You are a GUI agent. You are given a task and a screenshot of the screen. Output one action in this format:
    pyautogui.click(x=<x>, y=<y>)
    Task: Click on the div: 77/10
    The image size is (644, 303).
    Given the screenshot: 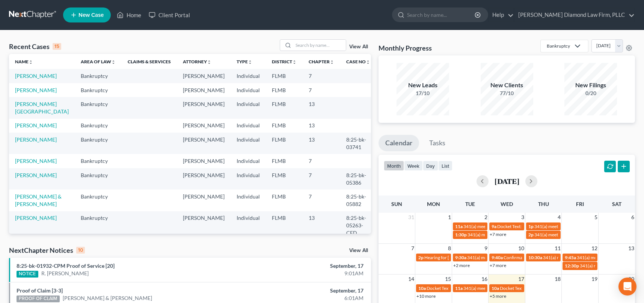 What is the action you would take?
    pyautogui.click(x=507, y=94)
    